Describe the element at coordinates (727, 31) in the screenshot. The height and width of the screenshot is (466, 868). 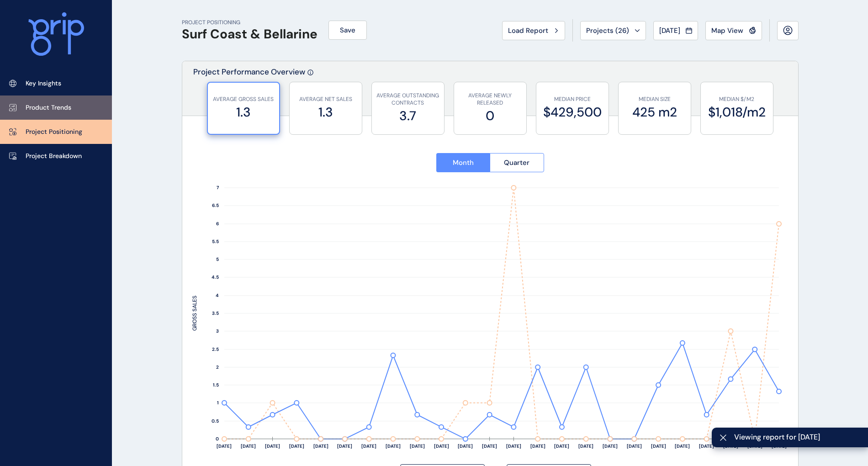
I see `span: Map View` at that location.